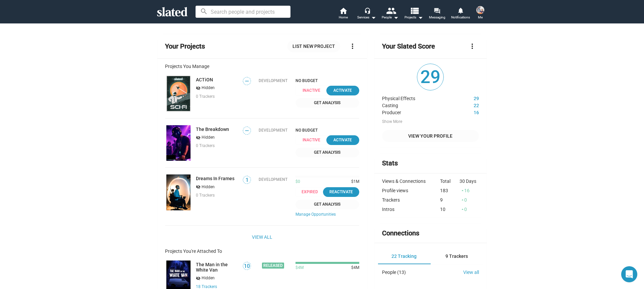 Image resolution: width=644 pixels, height=289 pixels. I want to click on mat-card-title: Your Projects, so click(185, 46).